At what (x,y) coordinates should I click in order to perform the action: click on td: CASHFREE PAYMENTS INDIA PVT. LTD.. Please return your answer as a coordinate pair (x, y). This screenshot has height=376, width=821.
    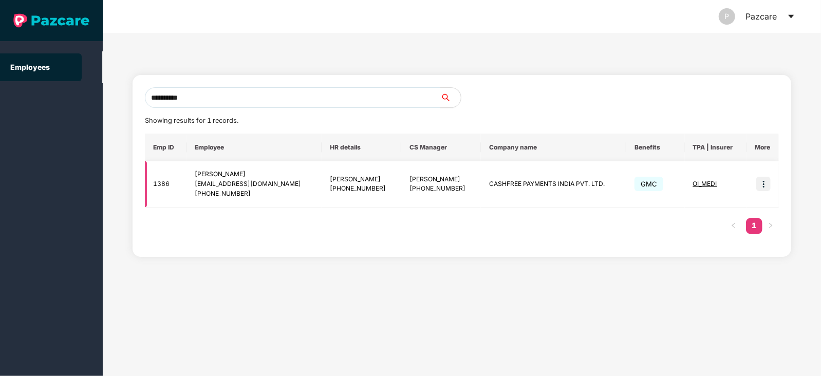
    Looking at the image, I should click on (553, 184).